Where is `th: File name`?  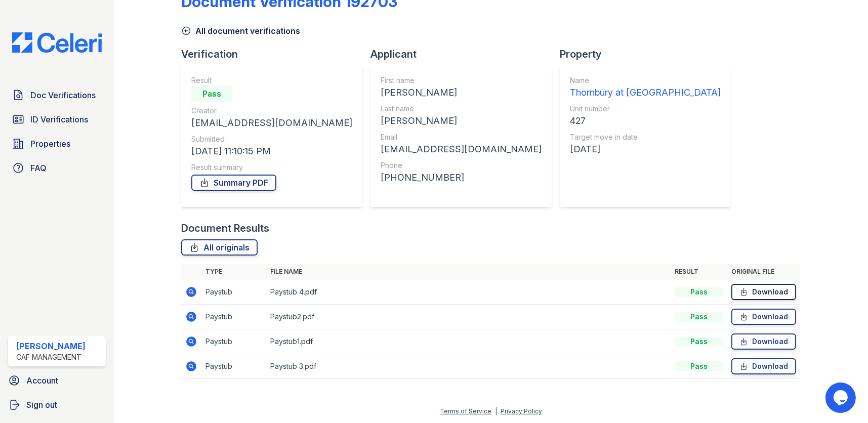 th: File name is located at coordinates (468, 272).